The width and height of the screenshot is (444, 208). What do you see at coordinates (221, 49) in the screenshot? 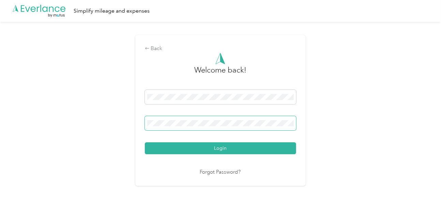
I see `div: Back` at bounding box center [221, 49].